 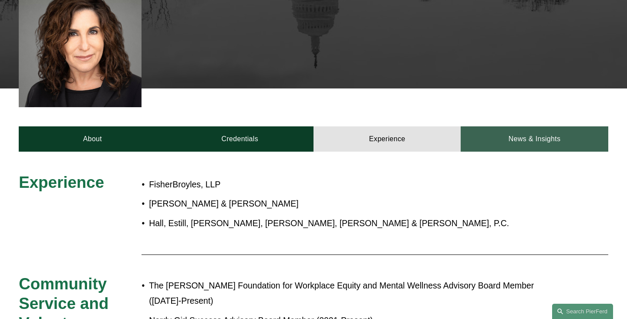 What do you see at coordinates (583, 311) in the screenshot?
I see `a: Search this site` at bounding box center [583, 311].